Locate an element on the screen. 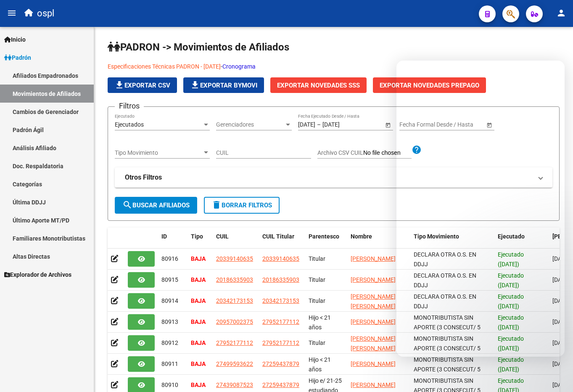  span: 27499593622 is located at coordinates (235, 364).